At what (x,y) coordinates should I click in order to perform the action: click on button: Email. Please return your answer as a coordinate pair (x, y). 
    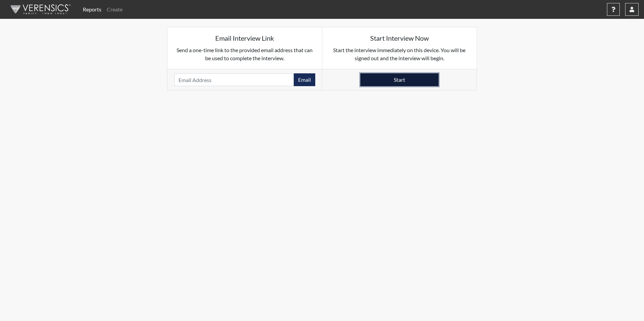
    Looking at the image, I should click on (304, 80).